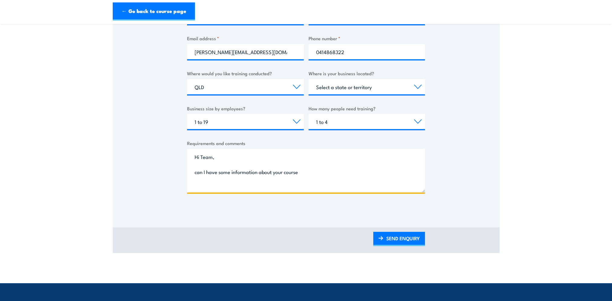 Image resolution: width=612 pixels, height=301 pixels. Describe the element at coordinates (245, 108) in the screenshot. I see `label: Business size by employees?` at that location.